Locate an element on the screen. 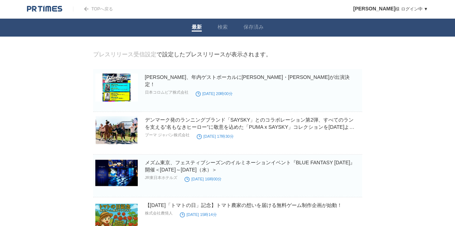 This screenshot has height=226, width=455. img: デンマーク発のランニングブランド「SAYSKY」とのコラボレーション第2弾、すべてのランを支える“名もなきヒーロー”に敬意を込めた「PUMA x SAYSKY」コレクションを10月24日（金）より発売 is located at coordinates (116, 130).